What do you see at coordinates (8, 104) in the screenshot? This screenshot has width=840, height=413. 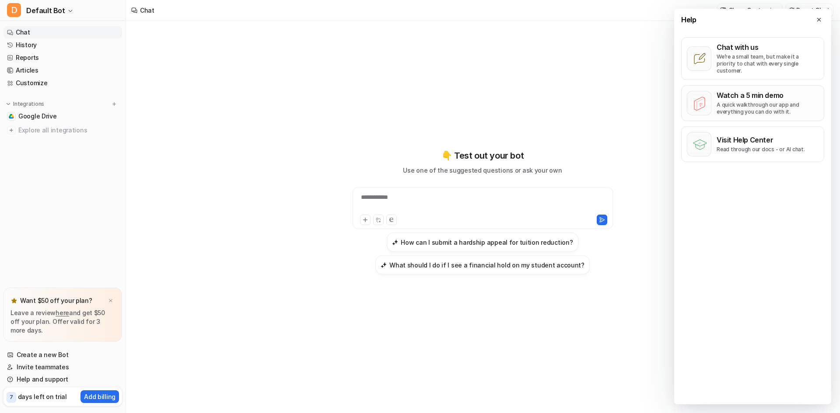 I see `img: expand menu` at bounding box center [8, 104].